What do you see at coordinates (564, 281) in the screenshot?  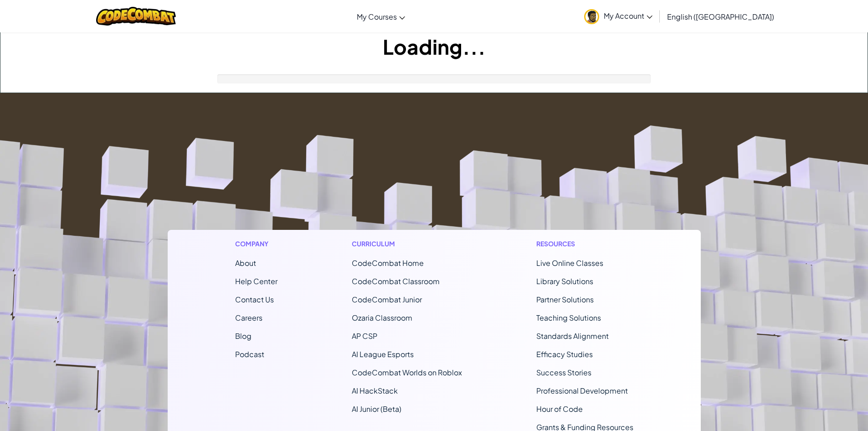 I see `a: Library Solutions` at bounding box center [564, 281].